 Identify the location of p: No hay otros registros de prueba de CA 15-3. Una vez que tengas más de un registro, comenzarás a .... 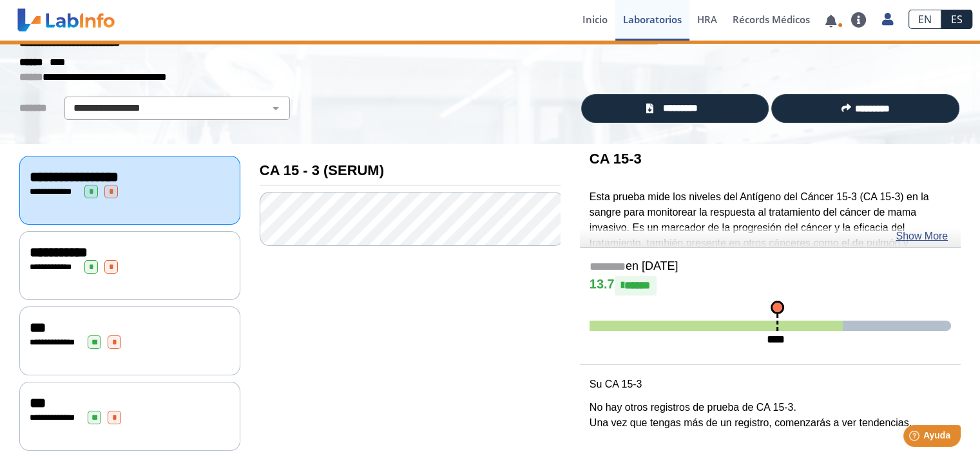
(770, 416).